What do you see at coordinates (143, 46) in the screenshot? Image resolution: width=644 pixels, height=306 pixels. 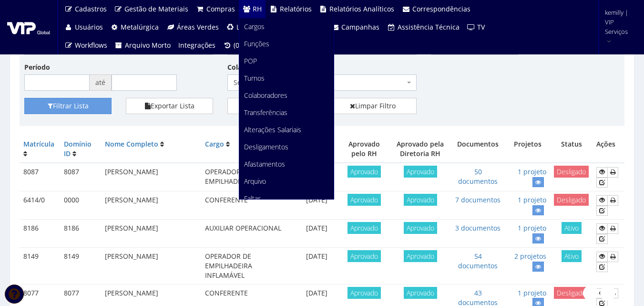 I see `a: Arquivo Morto` at bounding box center [143, 46].